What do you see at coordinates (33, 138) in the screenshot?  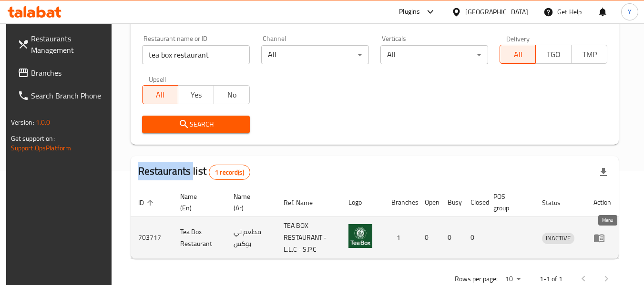 I see `span: Get support on:` at bounding box center [33, 138].